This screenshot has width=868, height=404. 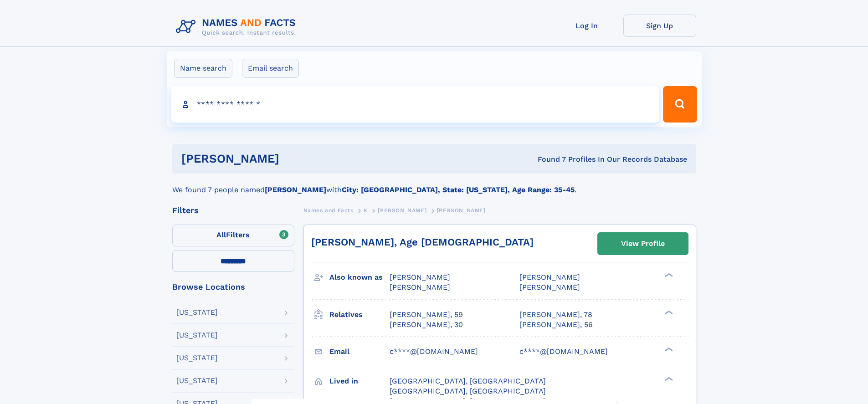 What do you see at coordinates (434, 185) in the screenshot?
I see `div: We found 7 people named with .` at bounding box center [434, 185].